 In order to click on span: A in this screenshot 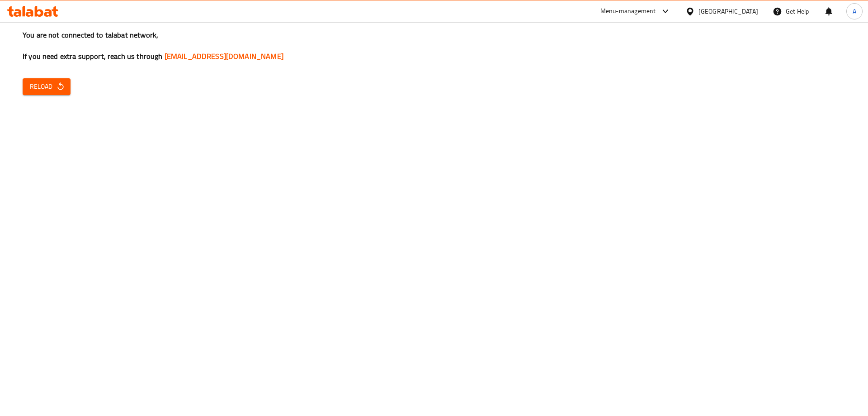, I will do `click(855, 12)`.